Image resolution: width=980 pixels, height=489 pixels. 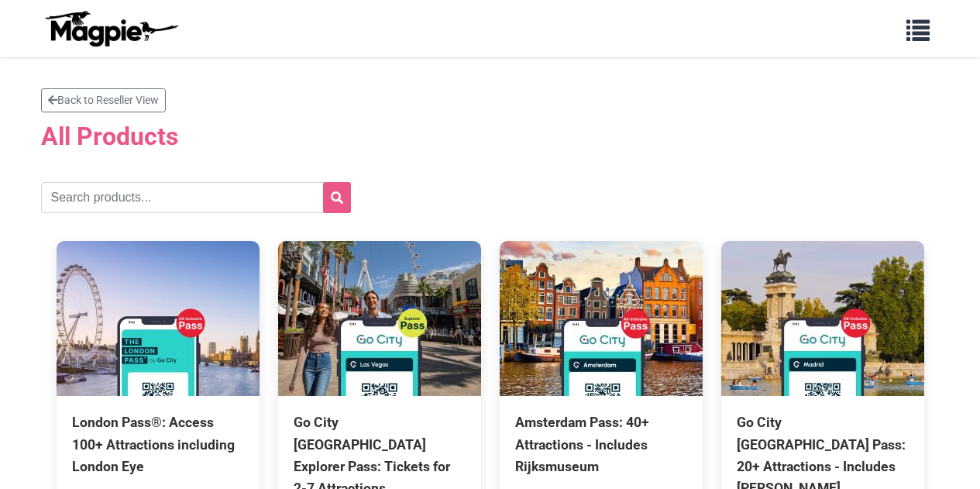 I want to click on img: logo-ab69f6fb50320c5b225c76a69d11143b.png, so click(x=110, y=28).